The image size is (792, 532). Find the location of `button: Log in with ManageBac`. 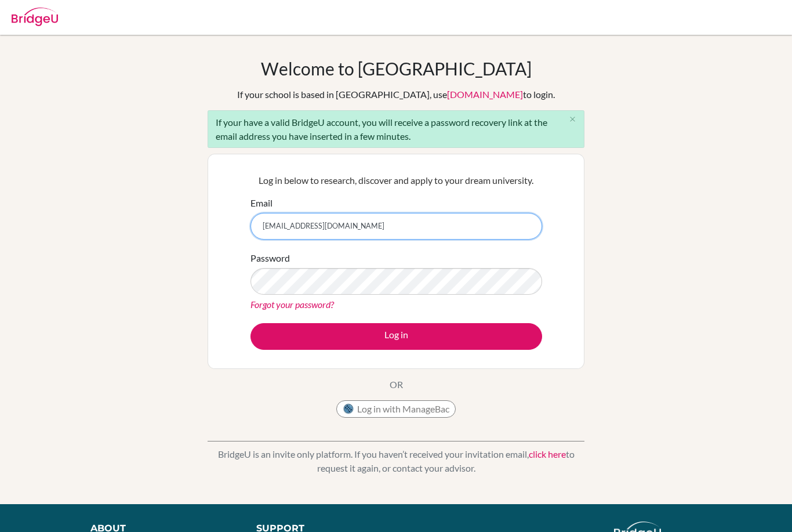

button: Log in with ManageBac is located at coordinates (396, 409).